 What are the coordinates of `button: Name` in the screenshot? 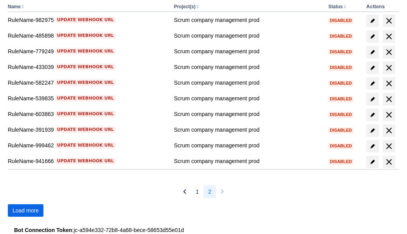 It's located at (14, 7).